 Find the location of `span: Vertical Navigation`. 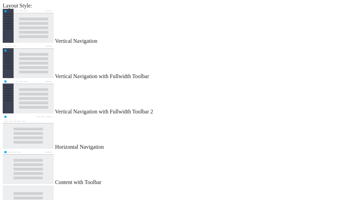

span: Vertical Navigation is located at coordinates (76, 41).